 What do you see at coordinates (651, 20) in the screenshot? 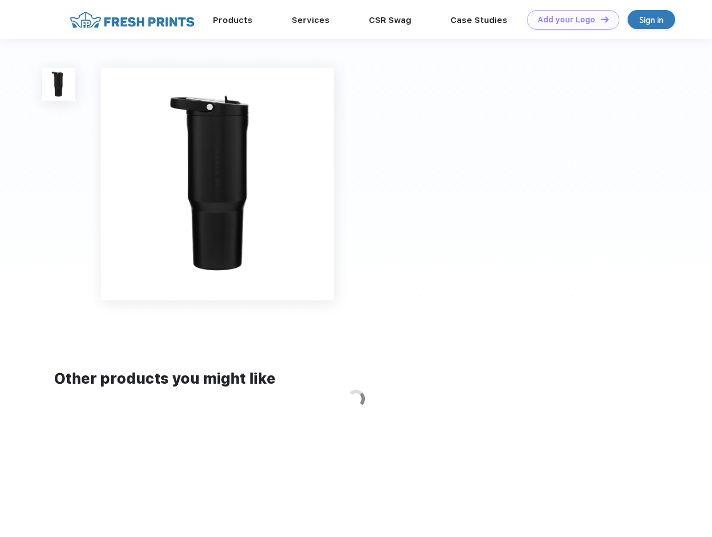
I see `a: Sign in` at bounding box center [651, 20].